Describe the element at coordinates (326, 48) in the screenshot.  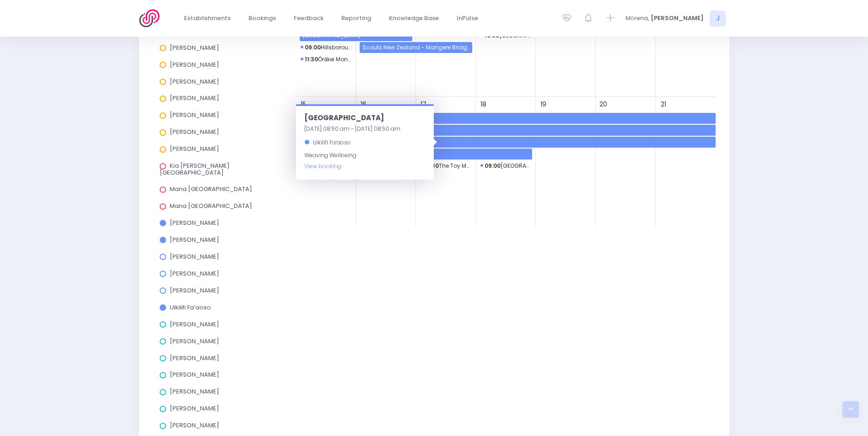
I see `span: Hillsborough Playcentre` at that location.